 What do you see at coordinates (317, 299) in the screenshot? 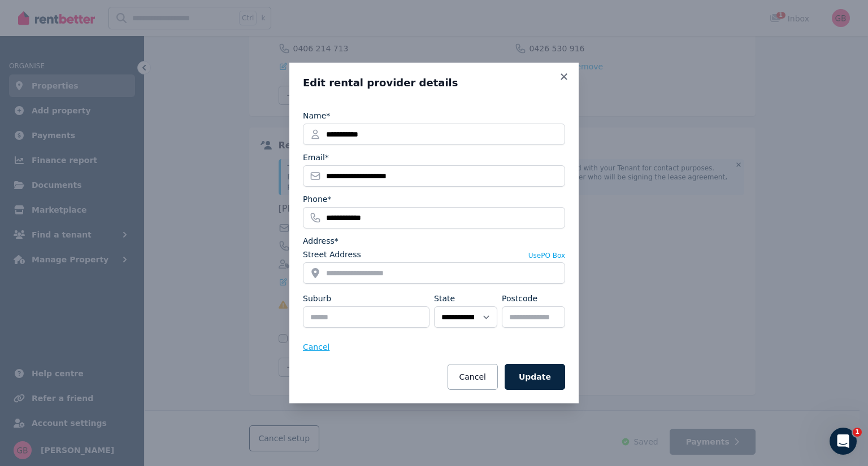
I see `label: Suburb` at bounding box center [317, 299].